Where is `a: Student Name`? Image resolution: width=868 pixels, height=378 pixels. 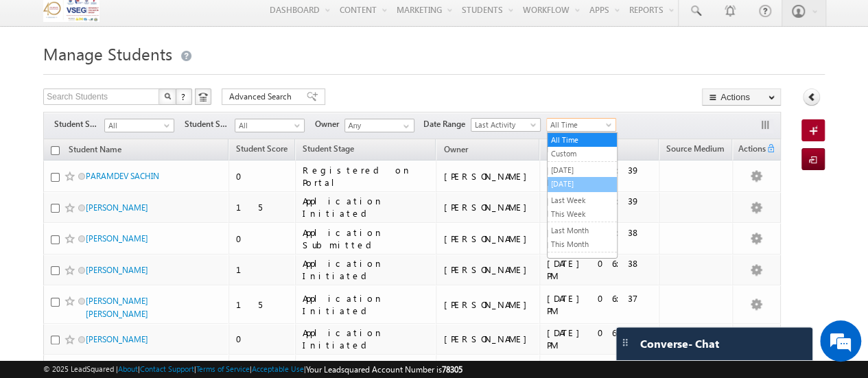 a: Student Name is located at coordinates (95, 151).